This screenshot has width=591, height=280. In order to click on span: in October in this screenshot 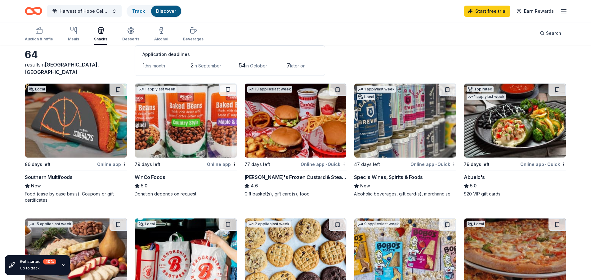, I will do `click(256, 65)`.